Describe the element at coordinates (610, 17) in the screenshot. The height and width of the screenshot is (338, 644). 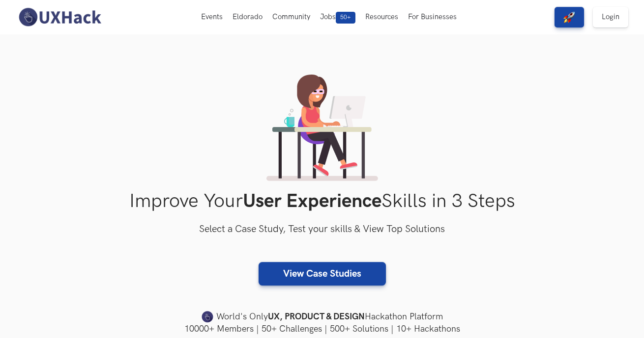
I see `a: Login` at that location.